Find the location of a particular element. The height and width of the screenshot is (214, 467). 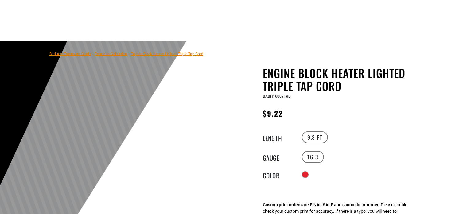

h1: Engine Block Heater Lighted Triple Tap Cord is located at coordinates (338, 79).